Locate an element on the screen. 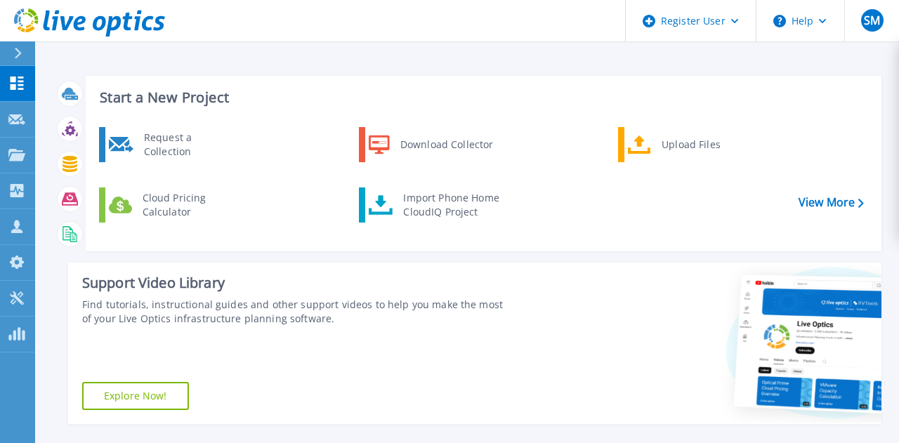 This screenshot has height=443, width=899. div: Cloud Pricing Calculator is located at coordinates (188, 205).